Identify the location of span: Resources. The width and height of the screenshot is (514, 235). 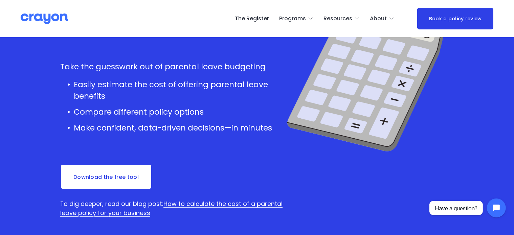
(338, 19).